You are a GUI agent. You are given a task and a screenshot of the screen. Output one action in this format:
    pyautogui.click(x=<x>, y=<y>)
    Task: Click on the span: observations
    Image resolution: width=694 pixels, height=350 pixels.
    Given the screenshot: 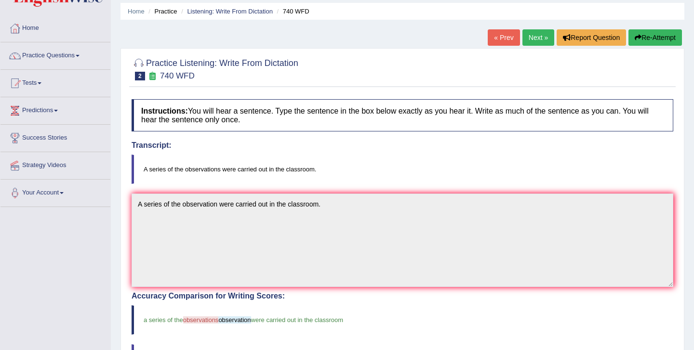 What is the action you would take?
    pyautogui.click(x=201, y=320)
    